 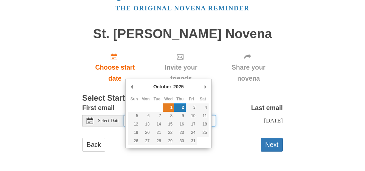 I want to click on abbr: Thursday, so click(x=180, y=99).